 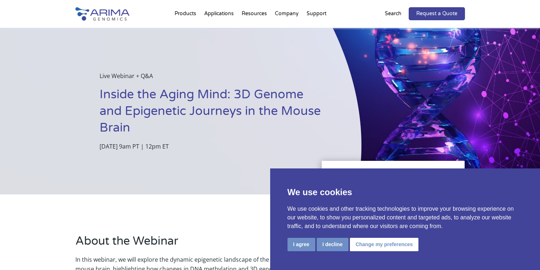 I want to click on button: I agree, so click(x=301, y=244).